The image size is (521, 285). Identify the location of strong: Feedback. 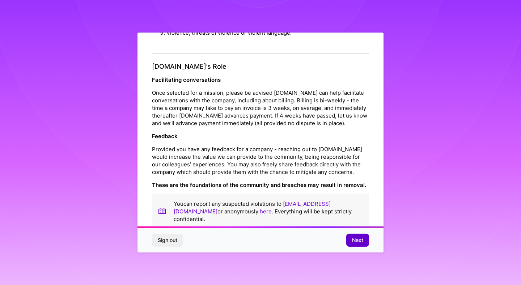
(165, 136).